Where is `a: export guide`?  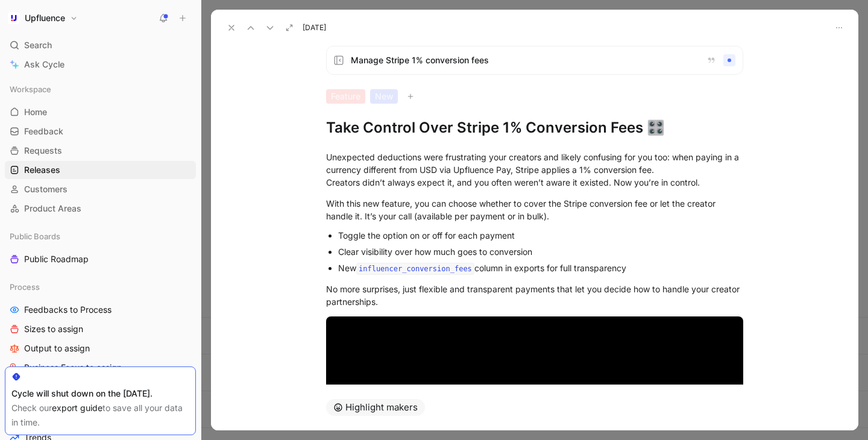 a: export guide is located at coordinates (77, 407).